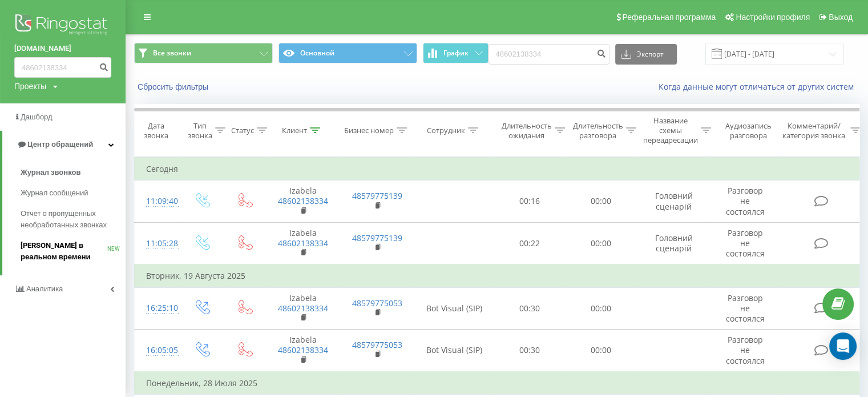  Describe the element at coordinates (527, 131) in the screenshot. I see `div: Длительность ожидания` at that location.